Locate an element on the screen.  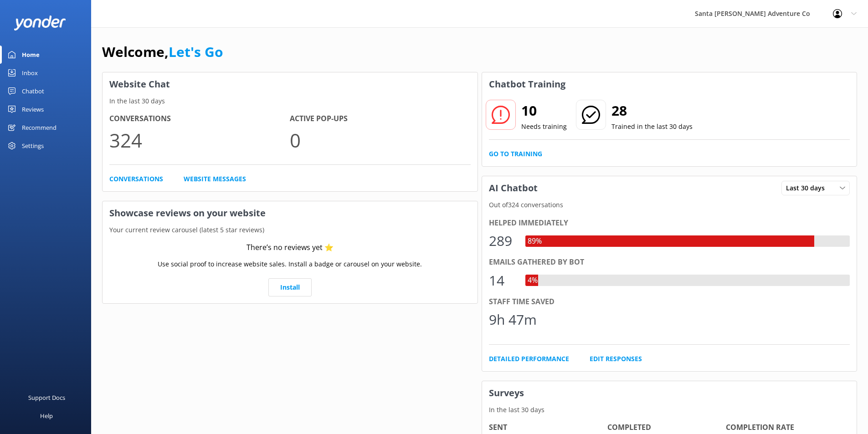
a: Edit Responses is located at coordinates (615, 359).